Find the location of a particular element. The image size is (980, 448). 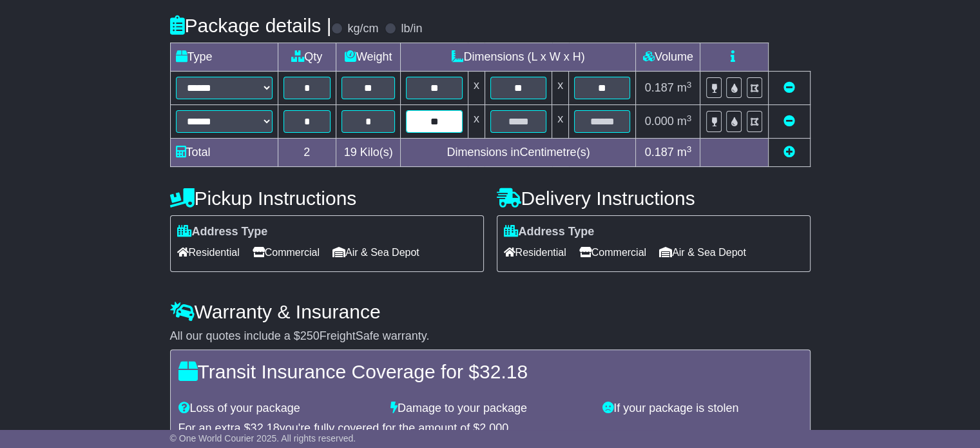

h4: Pickup Instructions is located at coordinates (327, 198).